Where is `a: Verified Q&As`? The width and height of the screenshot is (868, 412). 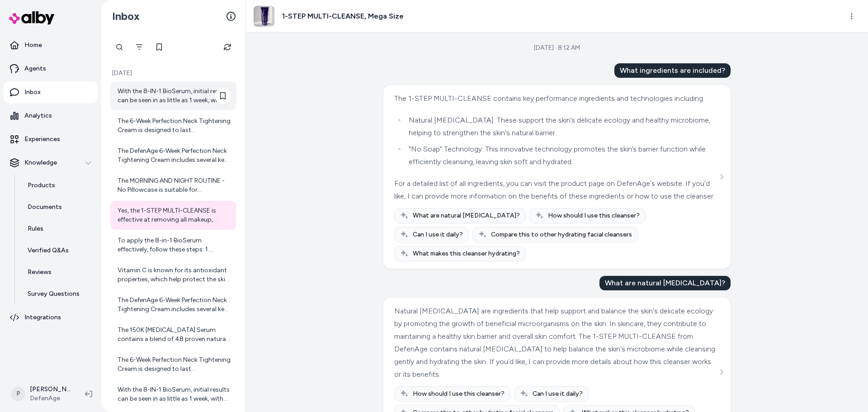 a: Verified Q&As is located at coordinates (58, 251).